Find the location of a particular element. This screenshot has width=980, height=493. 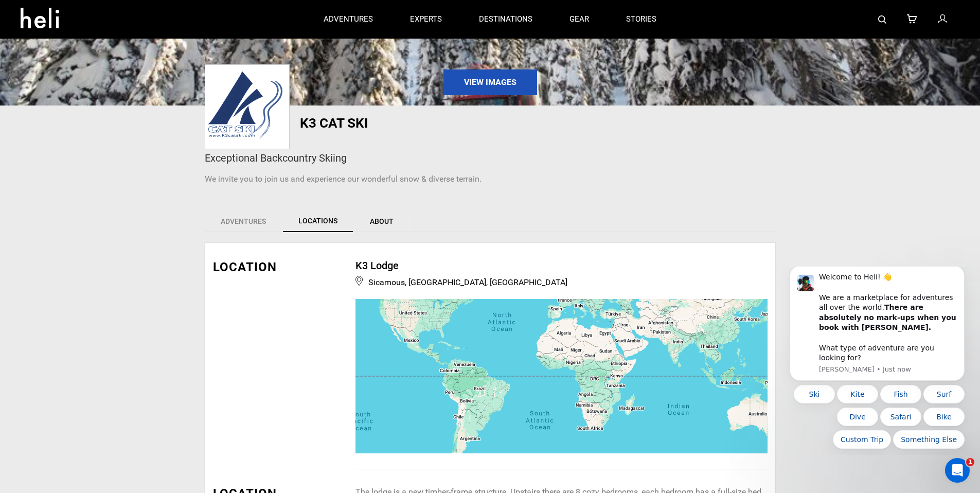

button: Quick reply: Safari is located at coordinates (127, 151).